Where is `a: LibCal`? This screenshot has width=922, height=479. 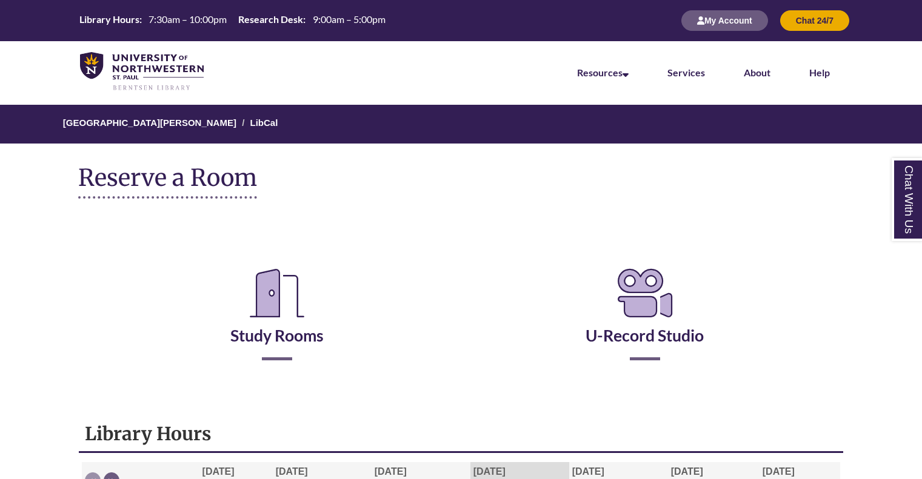 a: LibCal is located at coordinates (264, 122).